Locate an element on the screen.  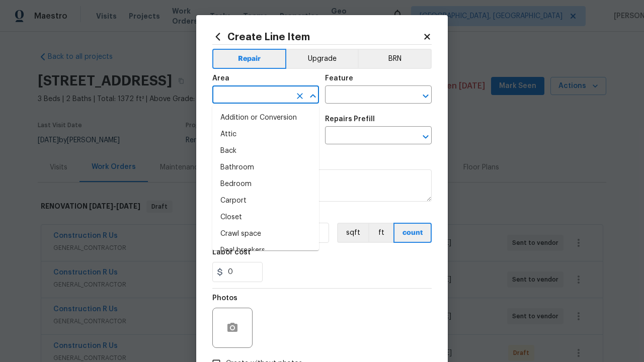
h5: Labor cost is located at coordinates (231, 253).